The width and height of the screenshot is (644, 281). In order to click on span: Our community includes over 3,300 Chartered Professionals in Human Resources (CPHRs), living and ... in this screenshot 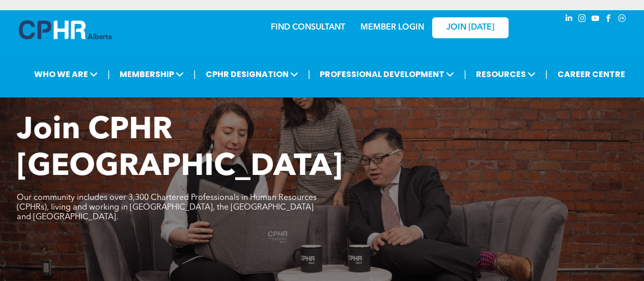, I will do `click(167, 207)`.